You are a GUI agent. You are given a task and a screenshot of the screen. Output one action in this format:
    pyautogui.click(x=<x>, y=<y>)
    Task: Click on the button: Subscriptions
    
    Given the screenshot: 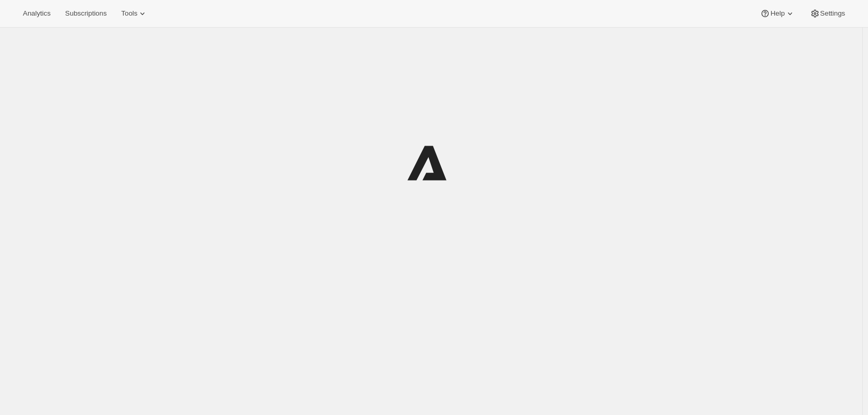 What is the action you would take?
    pyautogui.click(x=86, y=13)
    